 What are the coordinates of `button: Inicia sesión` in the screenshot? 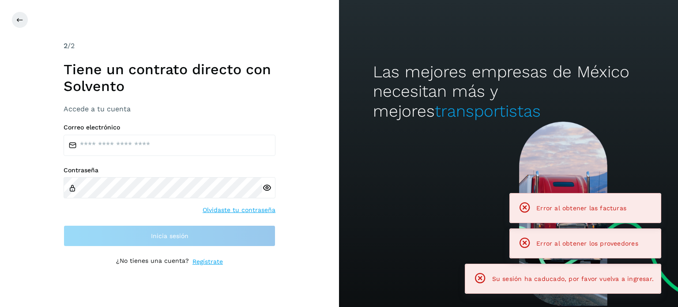 It's located at (169, 236).